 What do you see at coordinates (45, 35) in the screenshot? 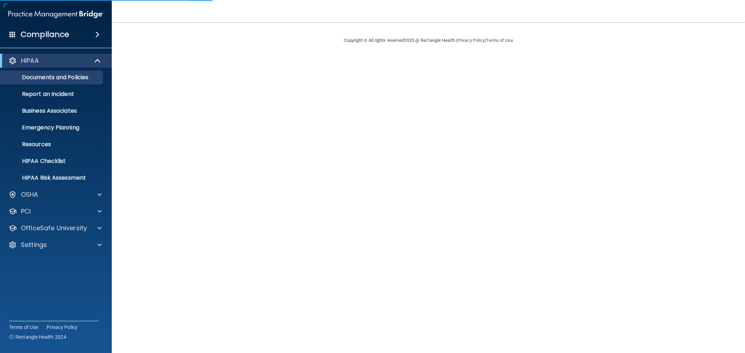
I see `h4: Compliance` at bounding box center [45, 35].